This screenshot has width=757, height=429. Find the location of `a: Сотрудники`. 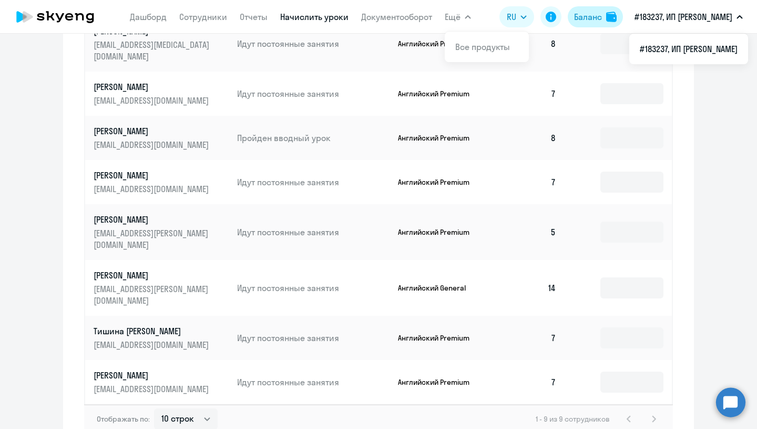

a: Сотрудники is located at coordinates (203, 17).